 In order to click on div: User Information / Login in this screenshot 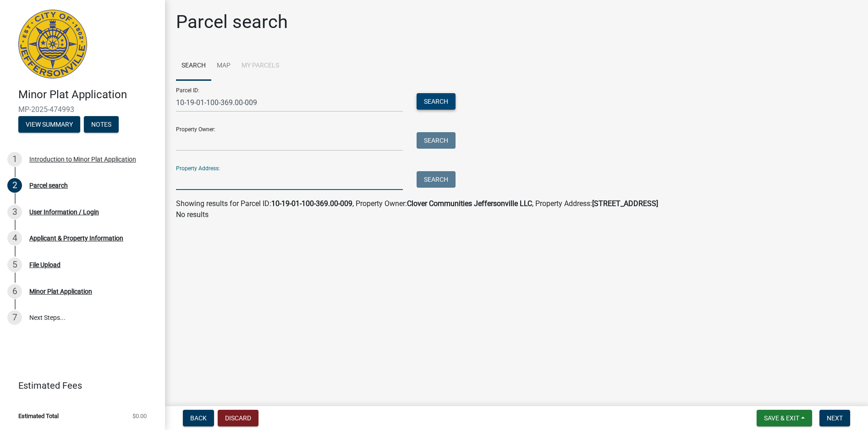, I will do `click(64, 212)`.